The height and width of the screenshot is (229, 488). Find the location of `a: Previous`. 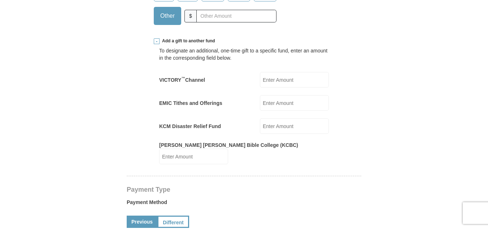

a: Previous is located at coordinates (142, 221).